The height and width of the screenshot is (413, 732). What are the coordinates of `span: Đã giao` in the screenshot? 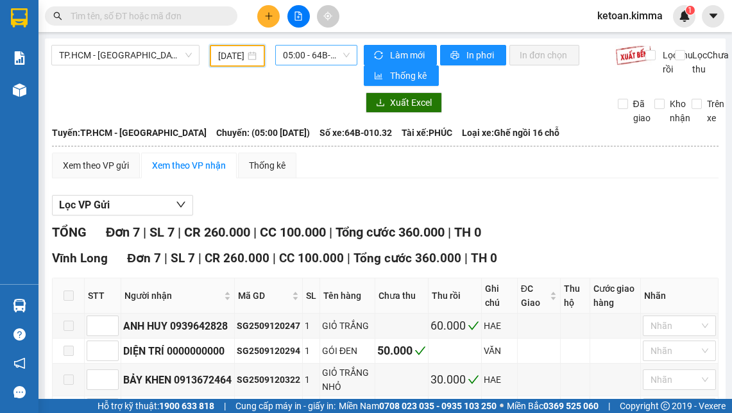 It's located at (641, 111).